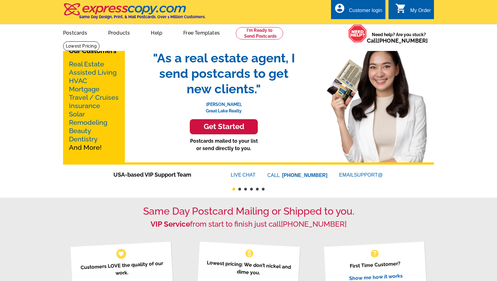  I want to click on span: favorite, so click(121, 254).